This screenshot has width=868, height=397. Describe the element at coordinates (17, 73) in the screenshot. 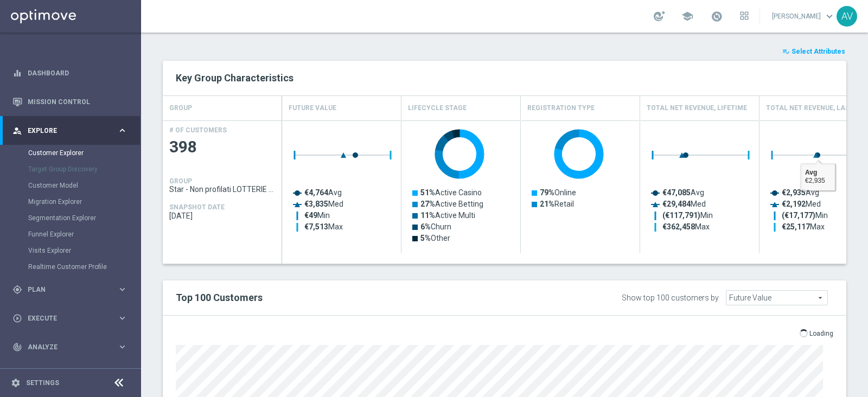

I see `i: equalizer` at that location.